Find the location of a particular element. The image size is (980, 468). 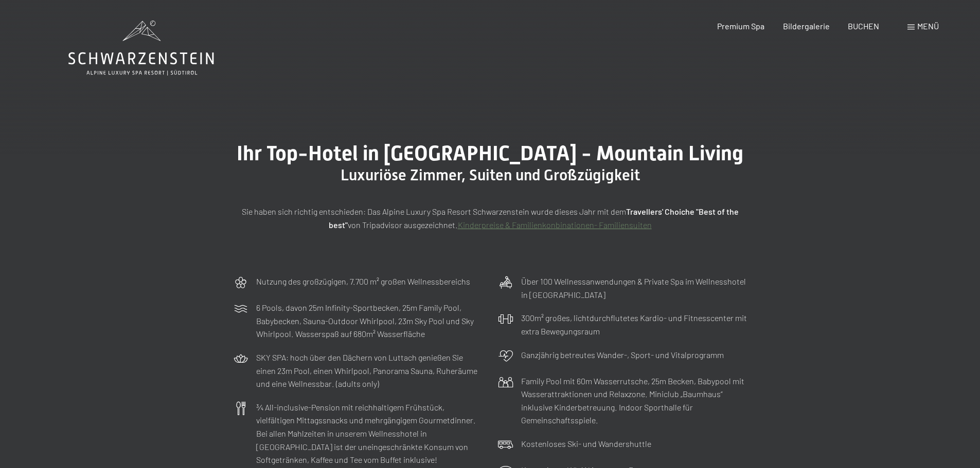

a: Premium Spa is located at coordinates (741, 26).